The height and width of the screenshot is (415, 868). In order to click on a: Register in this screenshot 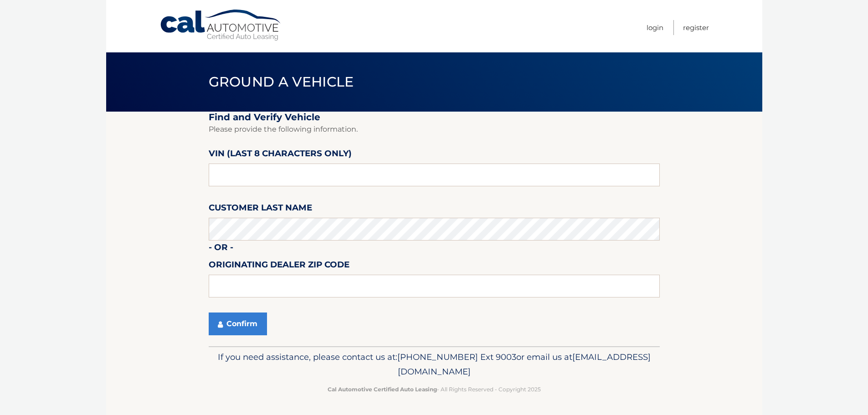, I will do `click(696, 27)`.